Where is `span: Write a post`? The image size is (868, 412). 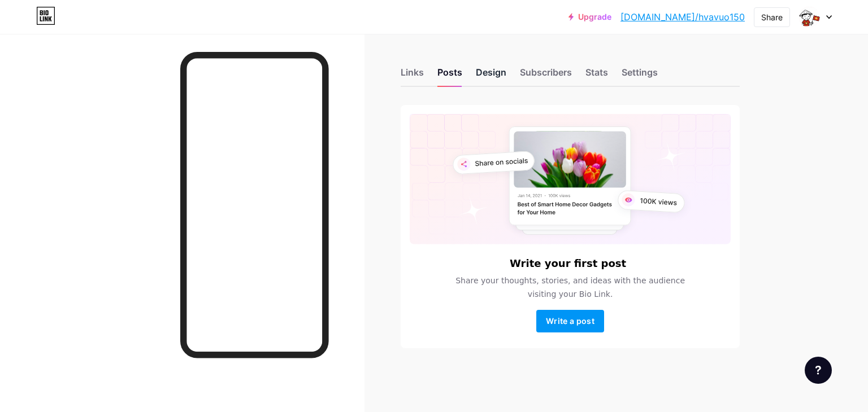
span: Write a post is located at coordinates (570, 321).